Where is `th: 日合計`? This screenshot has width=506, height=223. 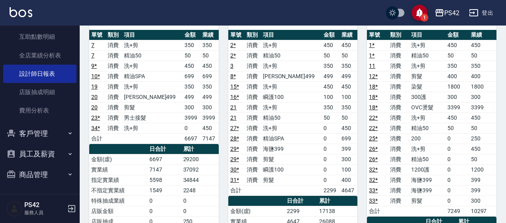 th: 日合計 is located at coordinates (301, 201).